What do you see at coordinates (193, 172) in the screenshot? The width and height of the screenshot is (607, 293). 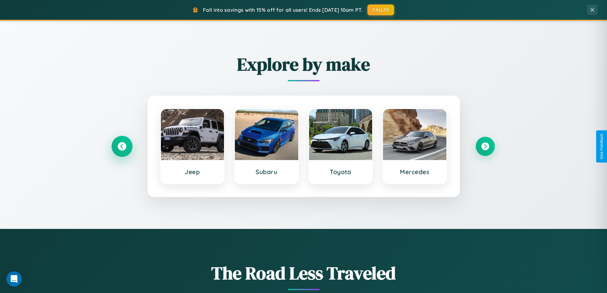 I see `h3: Jeep` at bounding box center [193, 172].